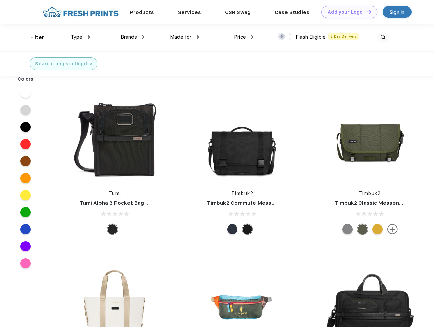 The height and width of the screenshot is (327, 434). I want to click on span: Type, so click(76, 37).